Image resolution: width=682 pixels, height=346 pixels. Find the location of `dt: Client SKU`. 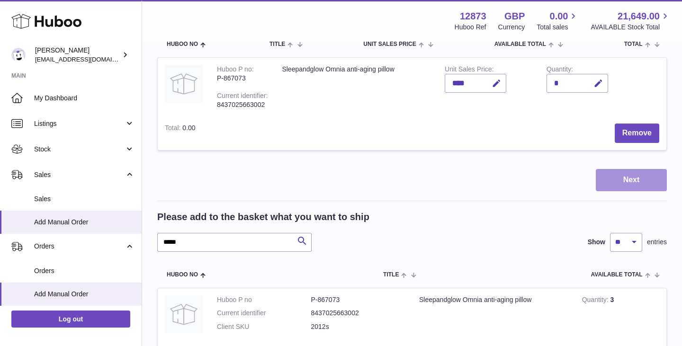

dt: Client SKU is located at coordinates (264, 327).